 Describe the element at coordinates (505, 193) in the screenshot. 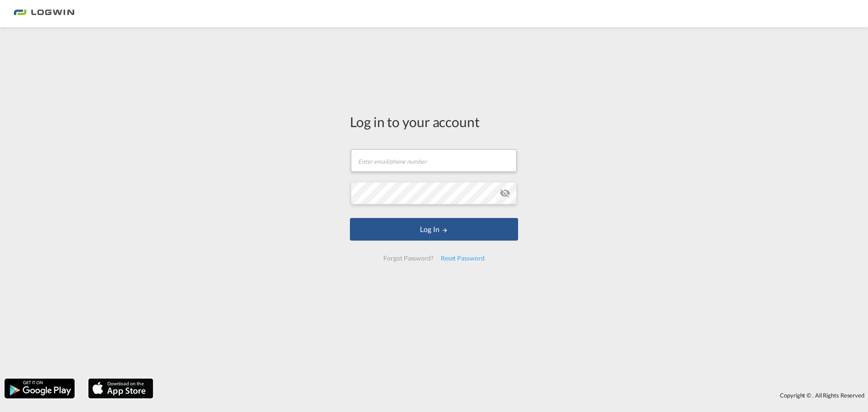

I see `md-icon: icon-eye-off` at that location.